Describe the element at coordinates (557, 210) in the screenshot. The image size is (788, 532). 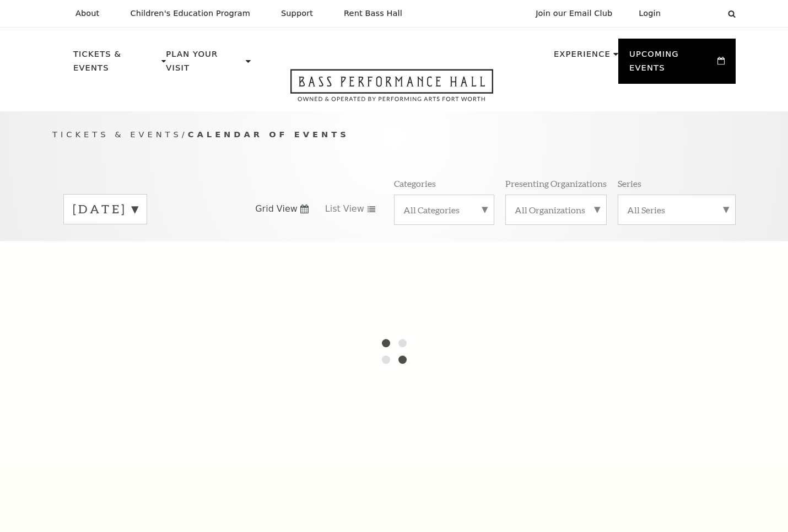
I see `label: All Organizations` at that location.